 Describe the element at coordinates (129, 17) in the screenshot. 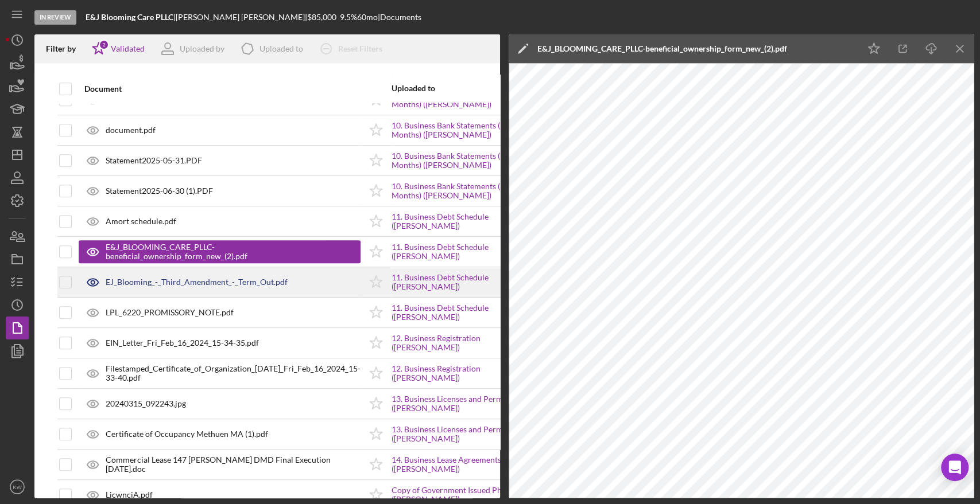

I see `b: E&J Blooming Care PLLC` at that location.